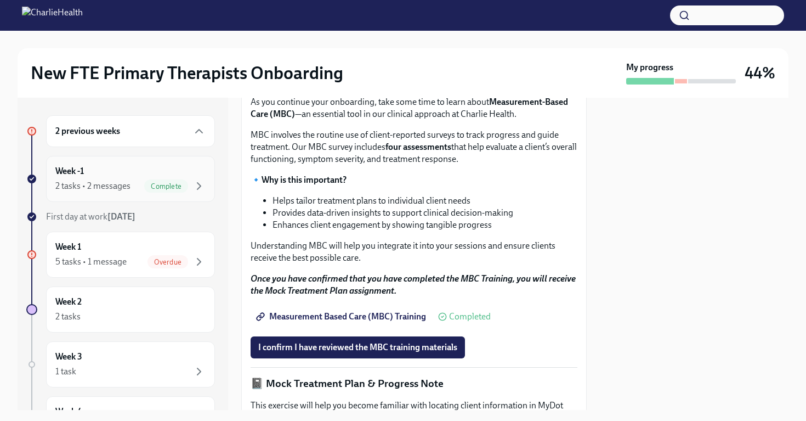 This screenshot has width=806, height=421. What do you see at coordinates (760, 73) in the screenshot?
I see `h3: 44%` at bounding box center [760, 73].